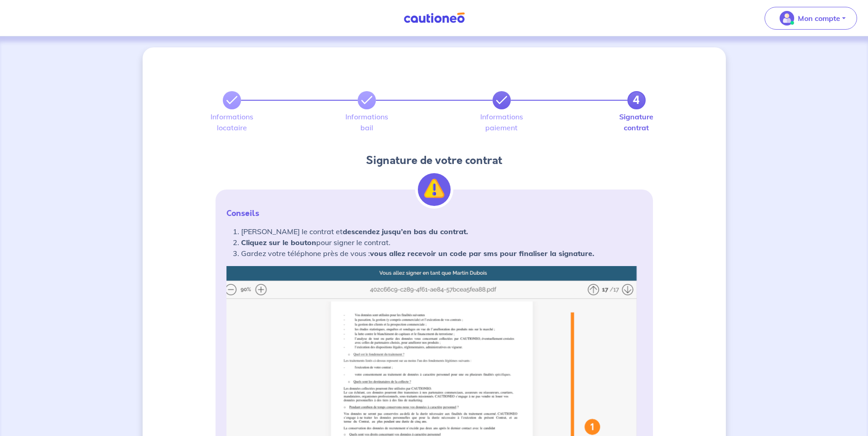  I want to click on p: Mon compte, so click(818, 18).